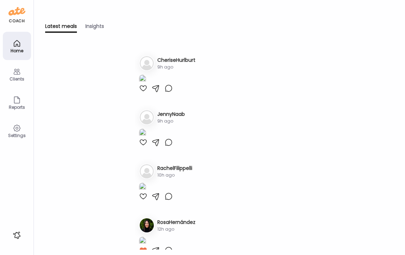 This screenshot has height=255, width=405. I want to click on h3: CheriseHurlburt, so click(176, 60).